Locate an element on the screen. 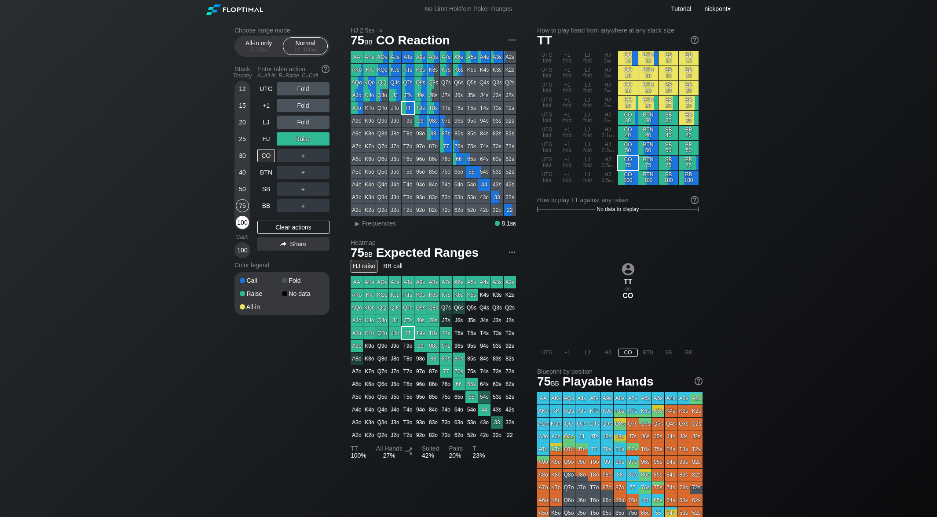  div: BTN 25 is located at coordinates (648, 103).